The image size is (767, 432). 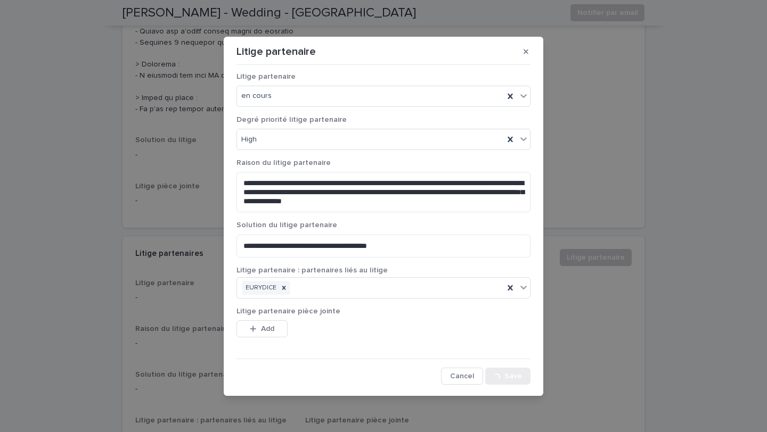 I want to click on span: en cours, so click(x=256, y=96).